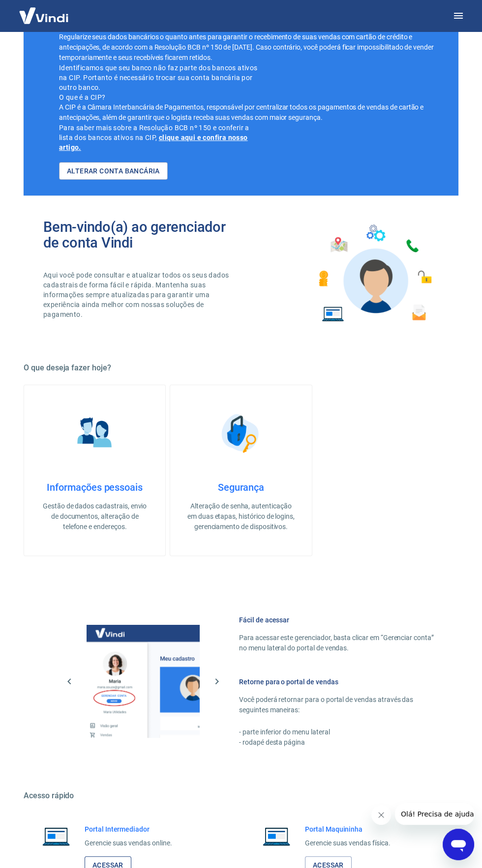  I want to click on p: Gerencie suas vendas online., so click(128, 843).